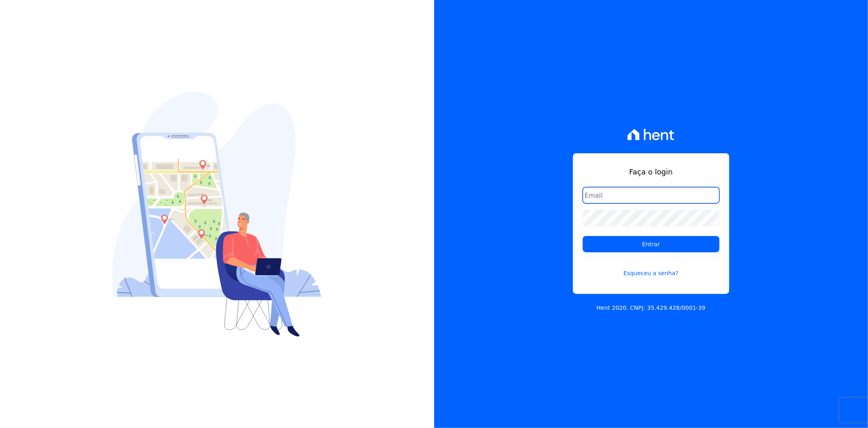 This screenshot has width=868, height=428. Describe the element at coordinates (651, 244) in the screenshot. I see `input: Entrar` at that location.